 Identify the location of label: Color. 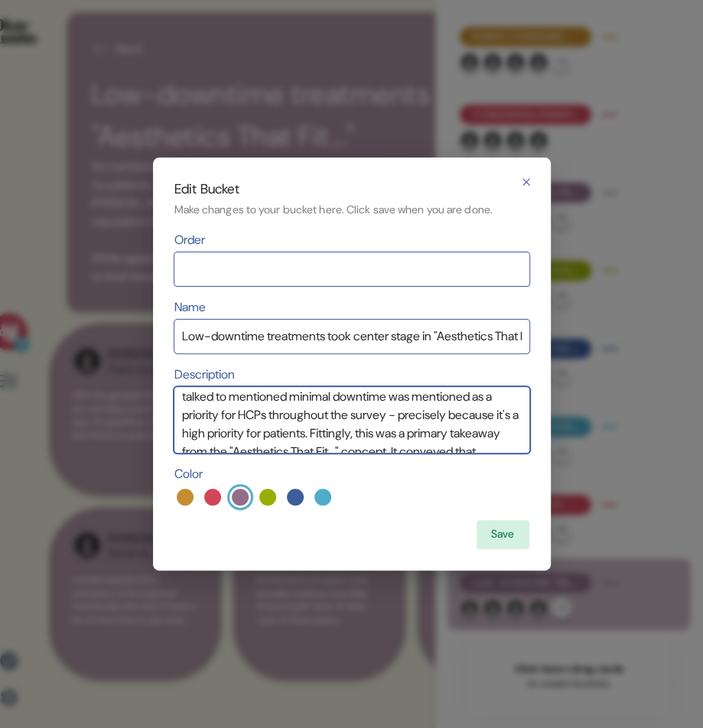
(352, 474).